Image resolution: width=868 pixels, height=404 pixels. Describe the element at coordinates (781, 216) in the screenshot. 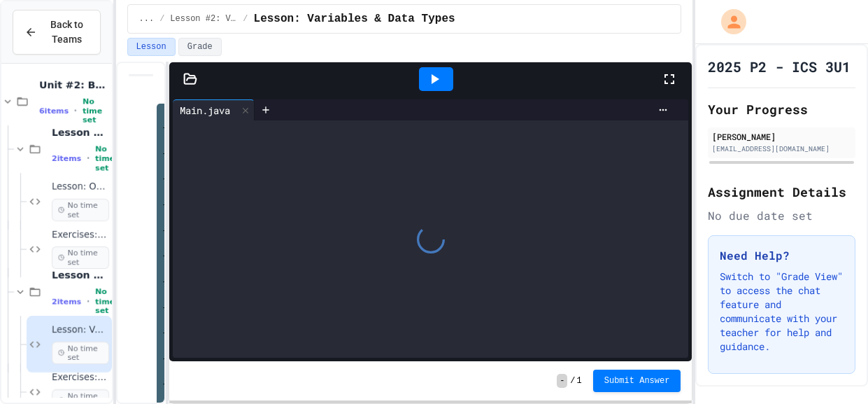

I see `div: No due date set` at that location.